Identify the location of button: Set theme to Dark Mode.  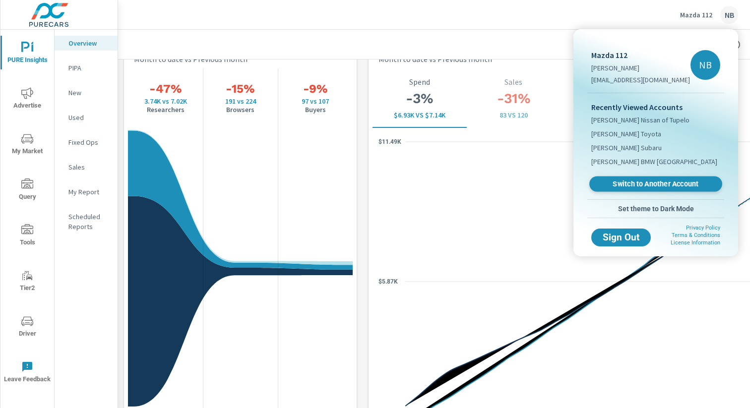
(656, 209).